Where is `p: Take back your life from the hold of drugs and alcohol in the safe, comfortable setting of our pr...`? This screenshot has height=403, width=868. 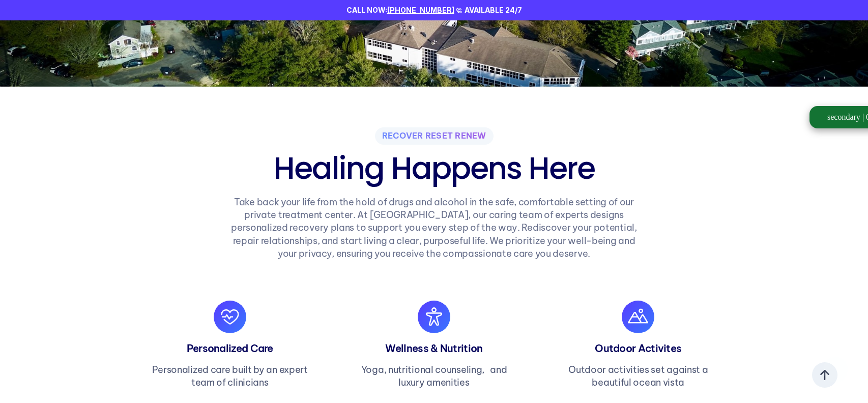 p: Take back your life from the hold of drugs and alcohol in the safe, comfortable setting of our pr... is located at coordinates (434, 228).